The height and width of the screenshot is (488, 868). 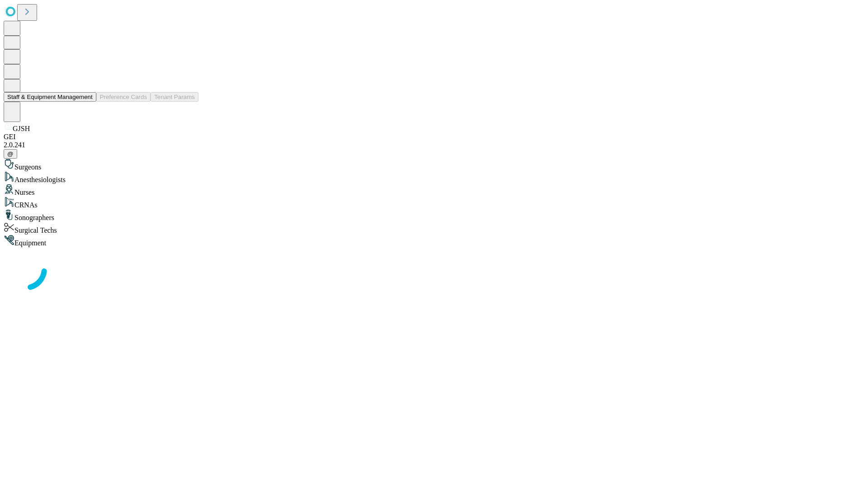 I want to click on div: Anesthesiologists, so click(x=434, y=178).